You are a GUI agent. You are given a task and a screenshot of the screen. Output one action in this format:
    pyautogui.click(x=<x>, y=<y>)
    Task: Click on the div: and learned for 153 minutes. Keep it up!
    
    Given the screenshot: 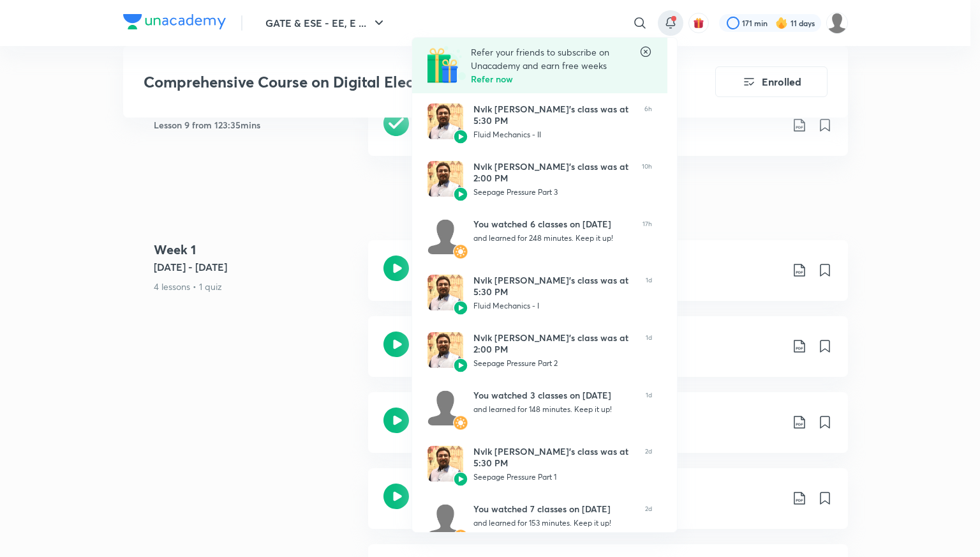 What is the action you would take?
    pyautogui.click(x=554, y=523)
    